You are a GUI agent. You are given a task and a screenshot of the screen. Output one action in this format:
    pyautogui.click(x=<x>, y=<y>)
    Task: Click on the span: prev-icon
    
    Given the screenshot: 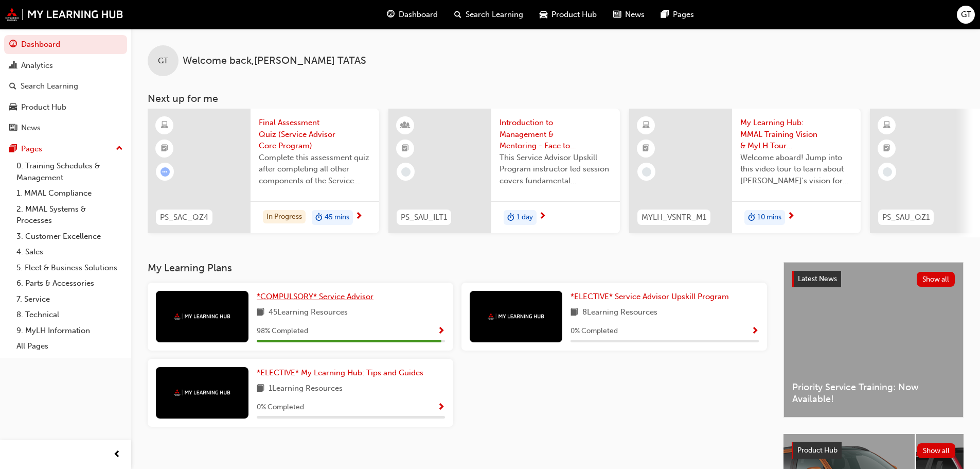 What is the action you would take?
    pyautogui.click(x=117, y=455)
    